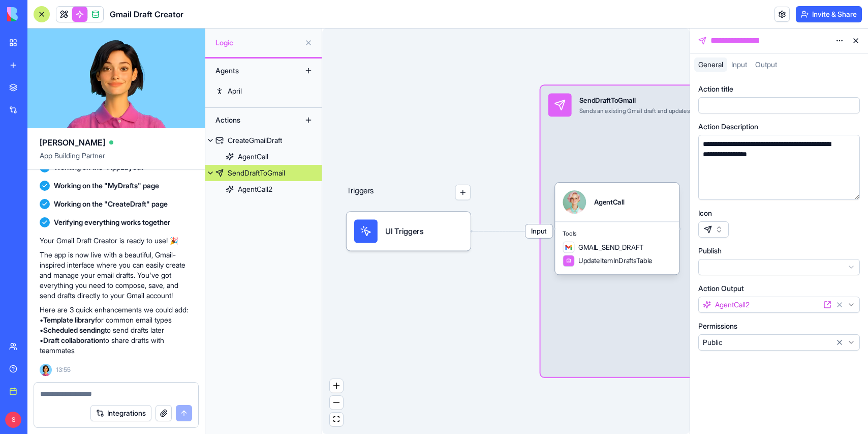 The image size is (868, 434). Describe the element at coordinates (705, 213) in the screenshot. I see `label: Icon` at that location.